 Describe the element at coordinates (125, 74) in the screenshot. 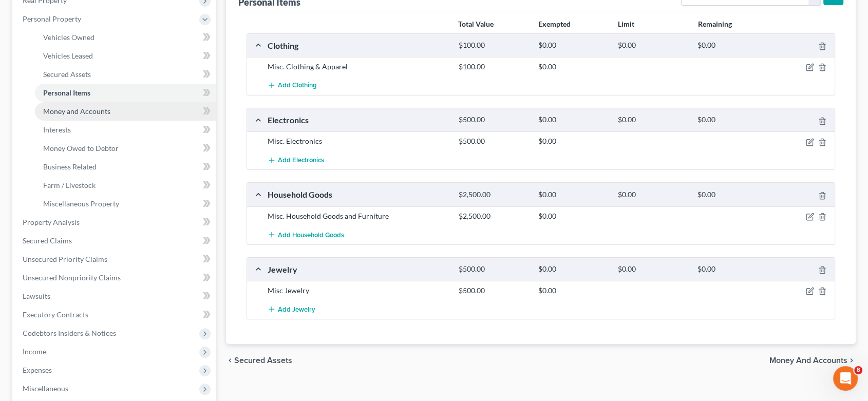

I see `a: Secured Assets` at that location.